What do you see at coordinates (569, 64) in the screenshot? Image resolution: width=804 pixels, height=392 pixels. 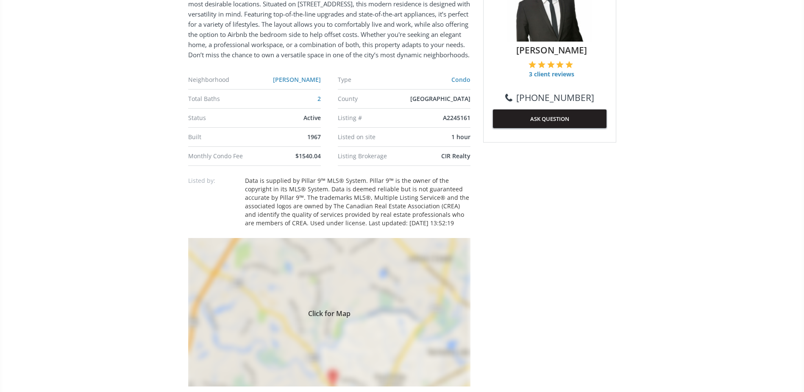 I see `img: 5 of 5 stars` at bounding box center [569, 64].